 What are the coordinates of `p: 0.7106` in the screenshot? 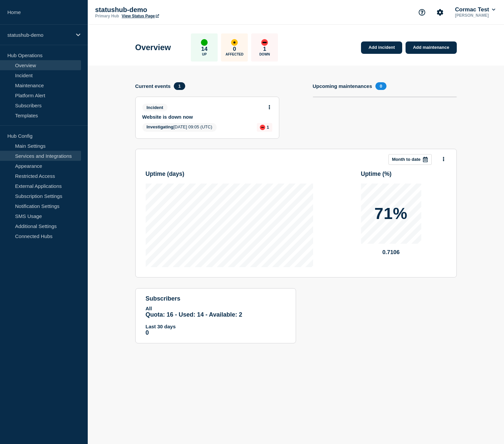 It's located at (391, 252).